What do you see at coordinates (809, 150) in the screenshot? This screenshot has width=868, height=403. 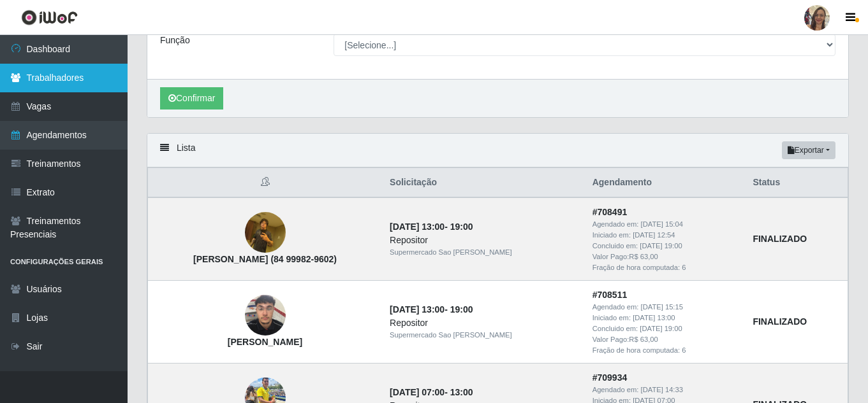 I see `button: Exportar` at bounding box center [809, 150].